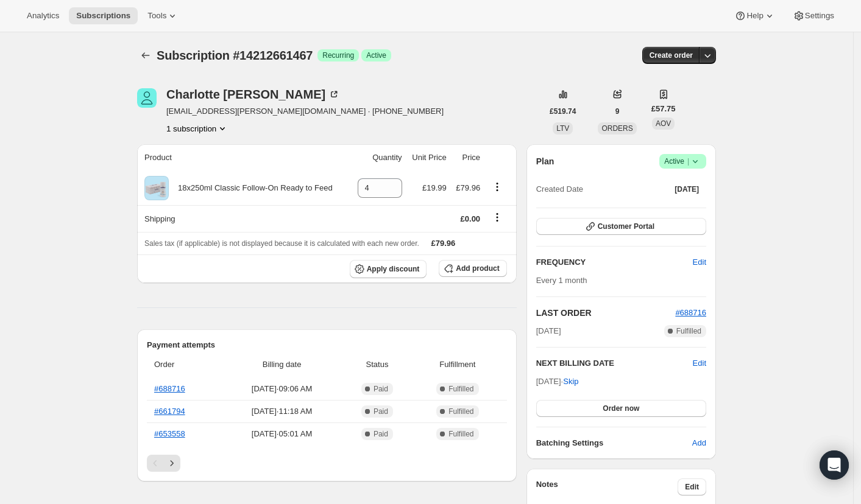 The height and width of the screenshot is (504, 861). I want to click on th: Product, so click(244, 158).